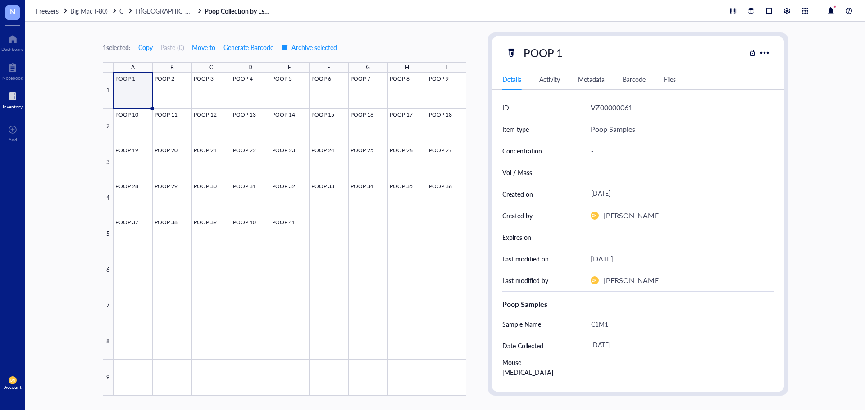  What do you see at coordinates (172, 47) in the screenshot?
I see `button: Paste (0)` at bounding box center [172, 47].